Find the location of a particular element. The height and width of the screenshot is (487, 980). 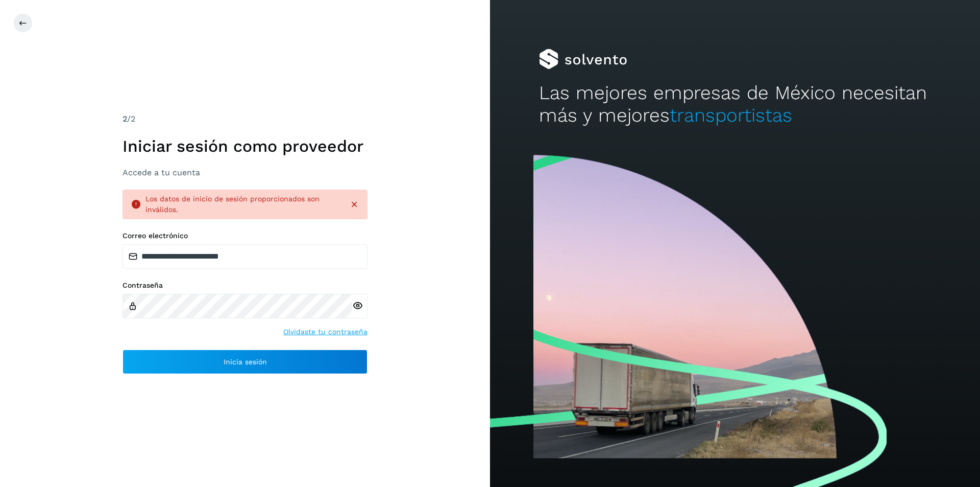

h2: Las mejores empresas de México necesitan más y mejores is located at coordinates (735, 105).